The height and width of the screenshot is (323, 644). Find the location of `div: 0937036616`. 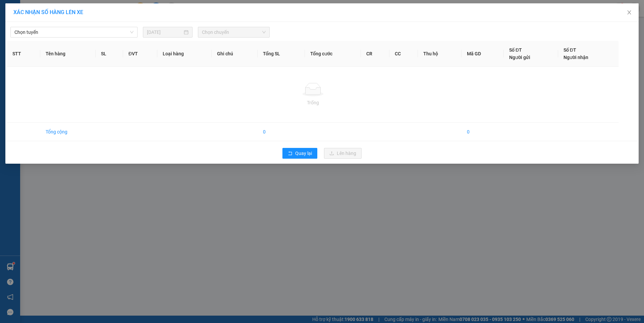

div: 0937036616 is located at coordinates (29, 35).